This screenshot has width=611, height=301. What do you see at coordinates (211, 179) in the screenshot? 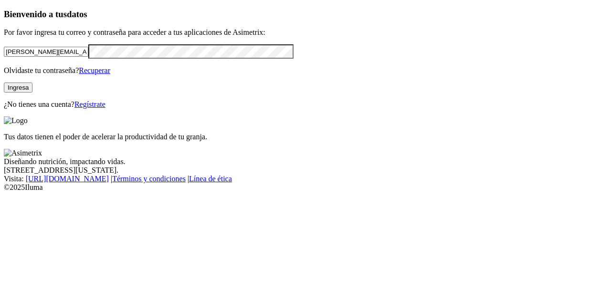
I see `a: Línea de ética` at bounding box center [211, 179].